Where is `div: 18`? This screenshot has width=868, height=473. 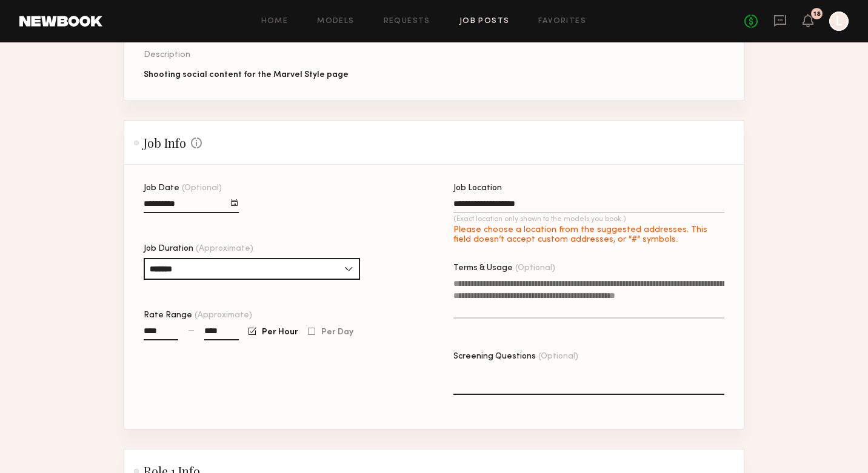 div: 18 is located at coordinates (817, 14).